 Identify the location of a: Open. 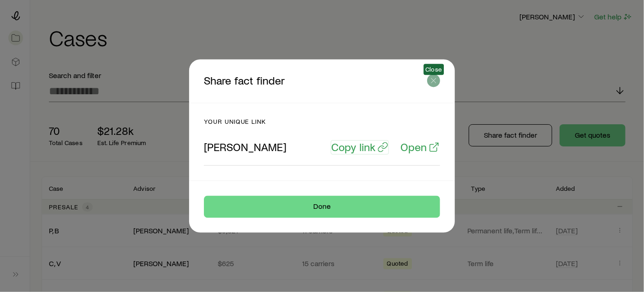
(419, 147).